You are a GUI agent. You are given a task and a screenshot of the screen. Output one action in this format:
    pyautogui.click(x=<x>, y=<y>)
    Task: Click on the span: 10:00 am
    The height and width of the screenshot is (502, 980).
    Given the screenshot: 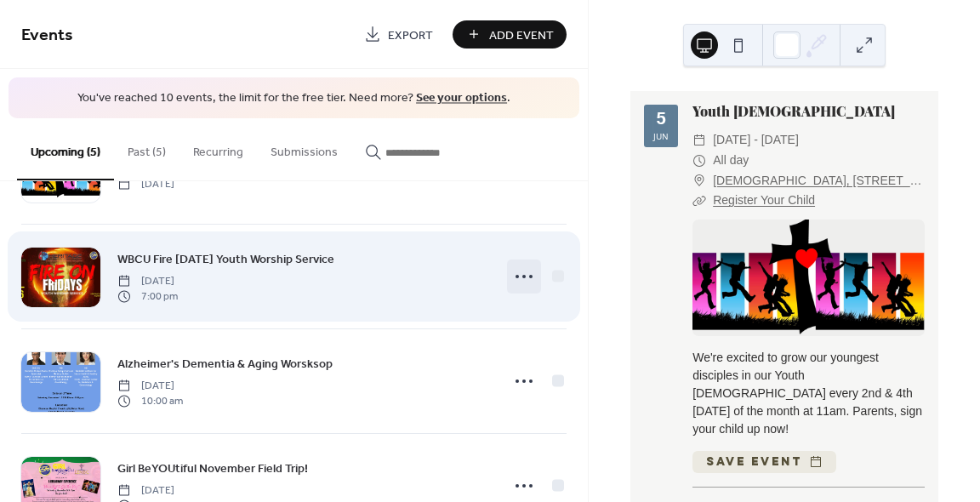 What is the action you would take?
    pyautogui.click(x=149, y=401)
    